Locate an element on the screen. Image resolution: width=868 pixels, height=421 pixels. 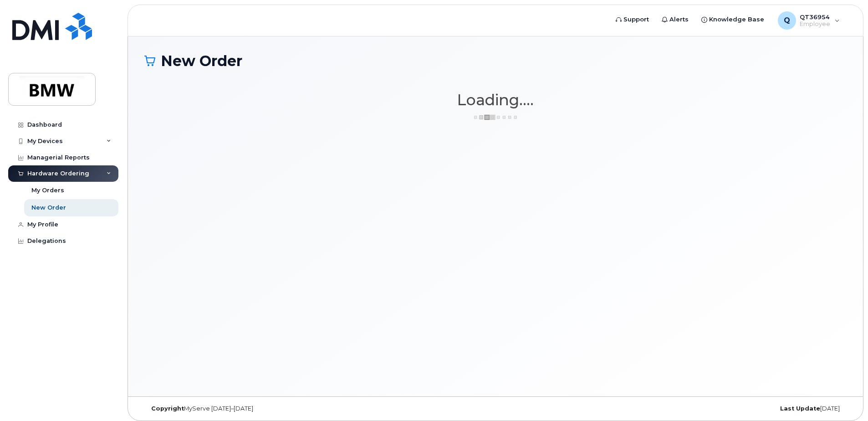
strong: Copyright is located at coordinates (168, 408).